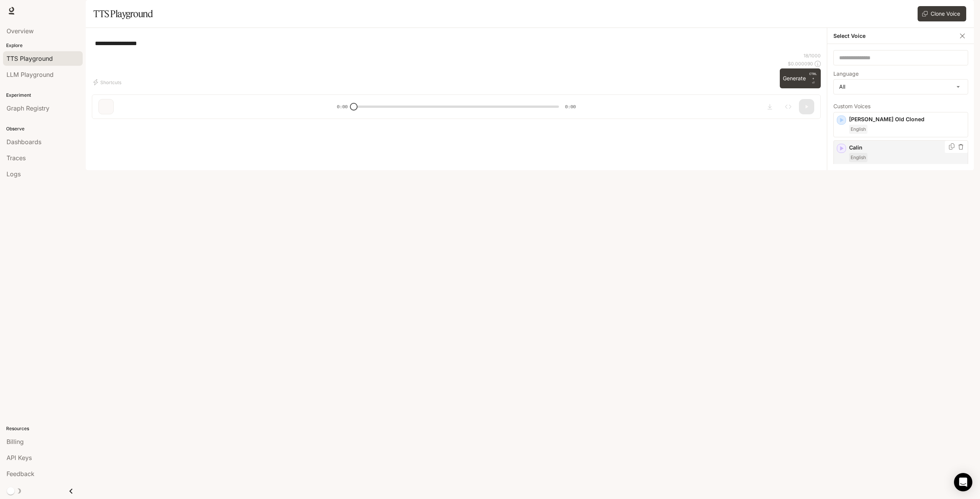 Image resolution: width=980 pixels, height=499 pixels. I want to click on div: Open Intercom Messenger, so click(963, 483).